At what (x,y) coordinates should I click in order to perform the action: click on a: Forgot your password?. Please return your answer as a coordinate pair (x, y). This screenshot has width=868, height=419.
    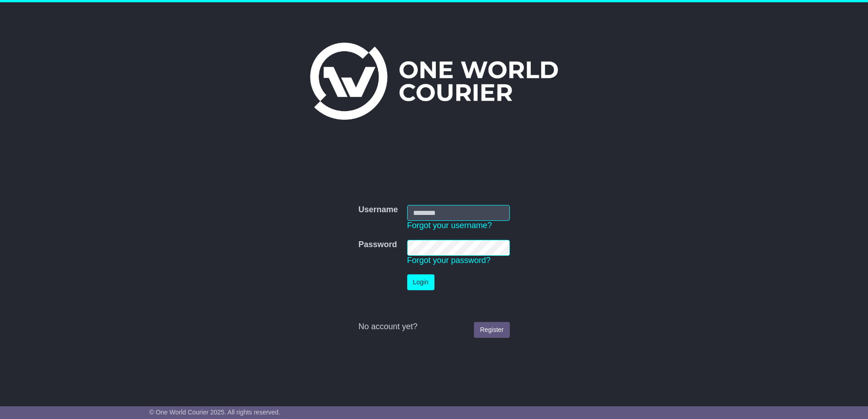
    Looking at the image, I should click on (449, 260).